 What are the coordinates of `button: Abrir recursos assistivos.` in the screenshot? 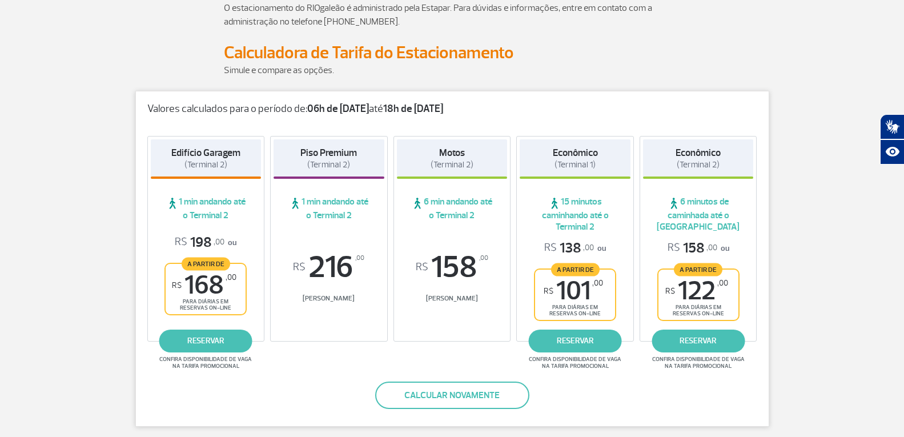 It's located at (892, 152).